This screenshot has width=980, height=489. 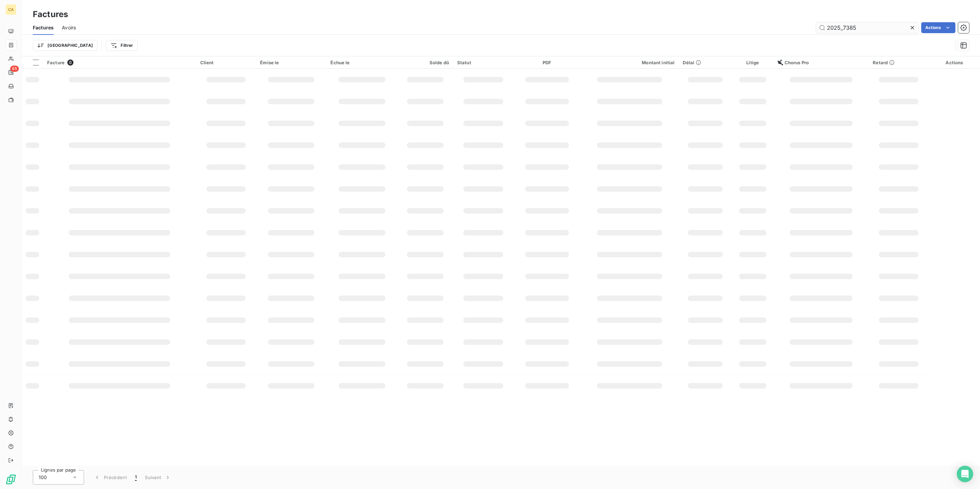 I want to click on span: 65, so click(x=14, y=69).